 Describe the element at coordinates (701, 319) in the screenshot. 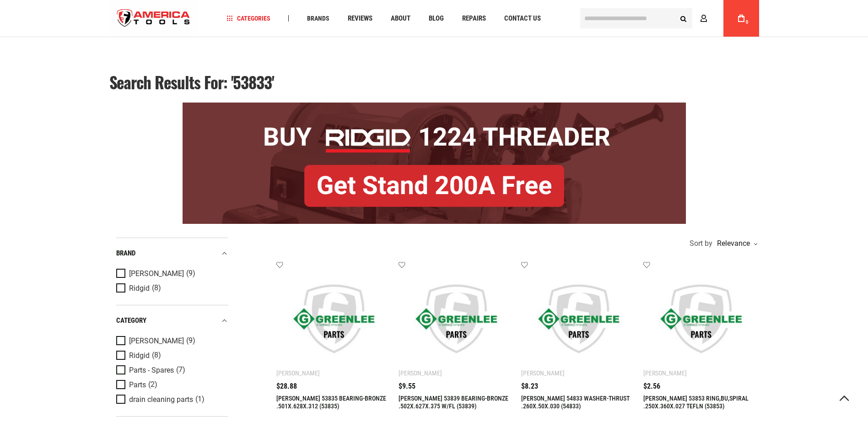

I see `img: Greenlee 53853 RING,BU,SPIRAL .250X.360X.027 TEFLN (53853)` at that location.